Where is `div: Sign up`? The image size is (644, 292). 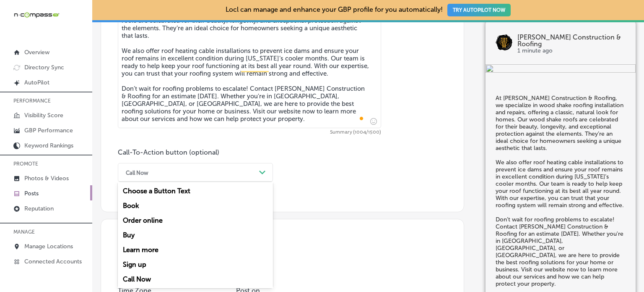
div: Sign up is located at coordinates (196, 264).